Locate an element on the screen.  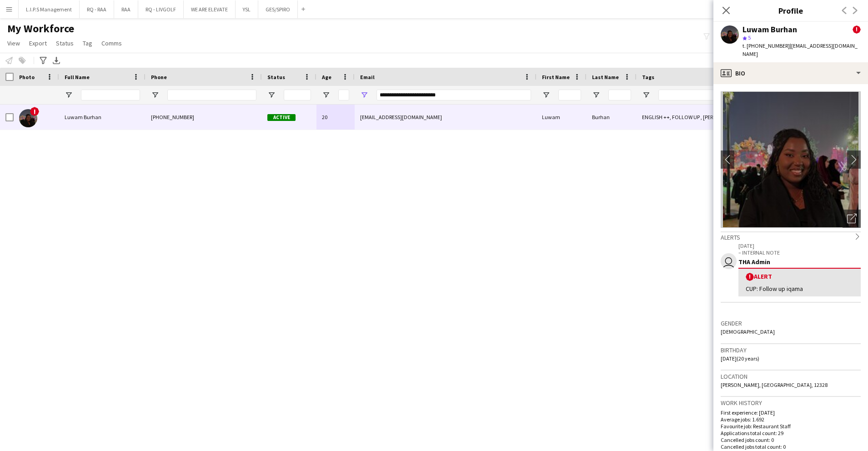
span: My Workforce is located at coordinates (40, 29).